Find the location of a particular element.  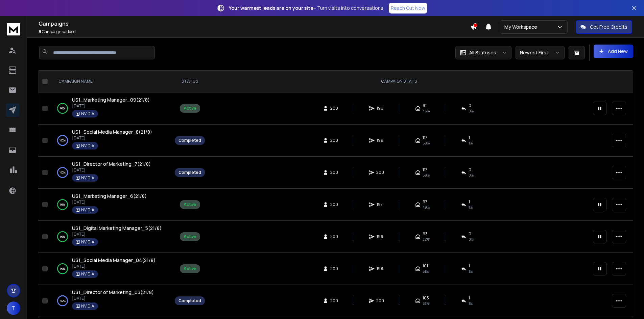

p: My Workspace is located at coordinates (522, 27).